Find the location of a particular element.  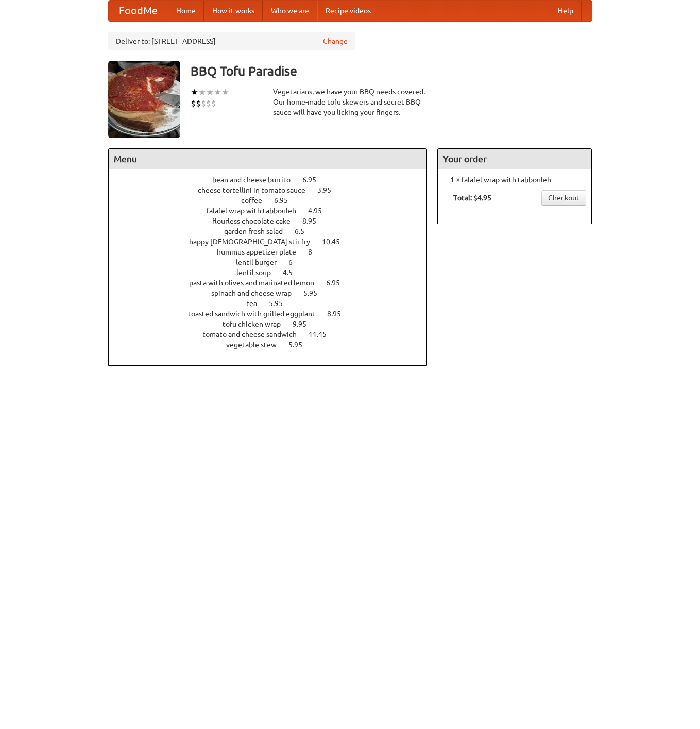

span: falafel wrap with tabbouleh is located at coordinates (257, 211).